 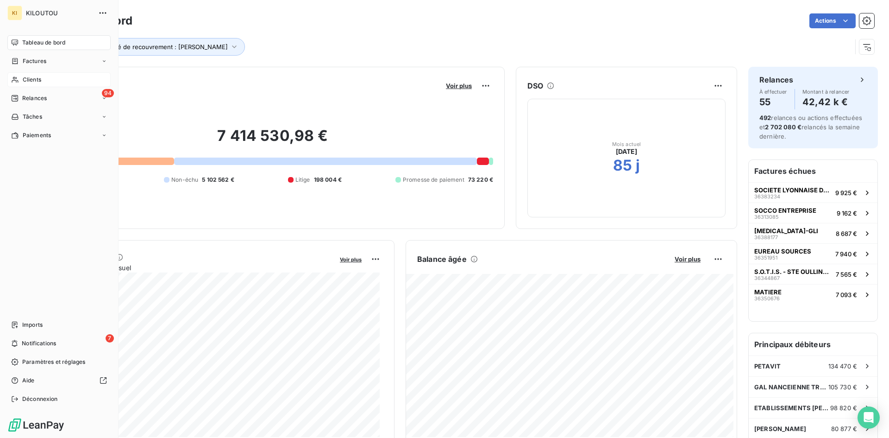 What do you see at coordinates (826, 102) in the screenshot?
I see `h4: 42,42 k €` at bounding box center [826, 102].